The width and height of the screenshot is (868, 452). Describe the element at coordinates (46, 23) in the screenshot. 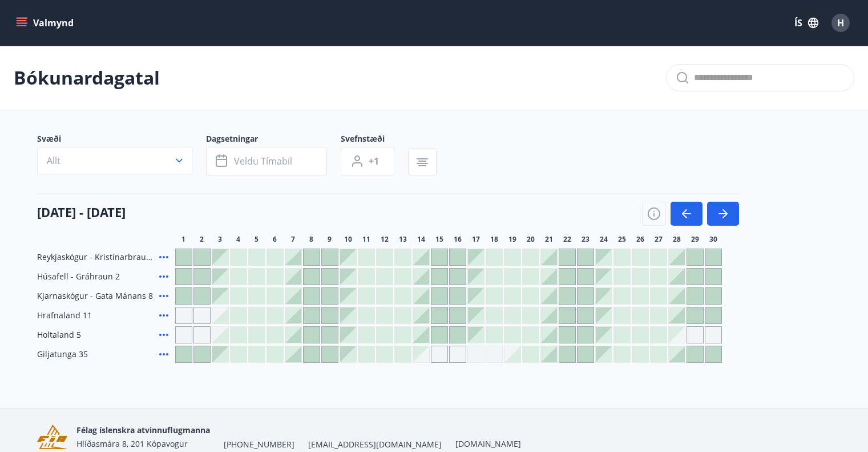

I see `button: menu` at that location.